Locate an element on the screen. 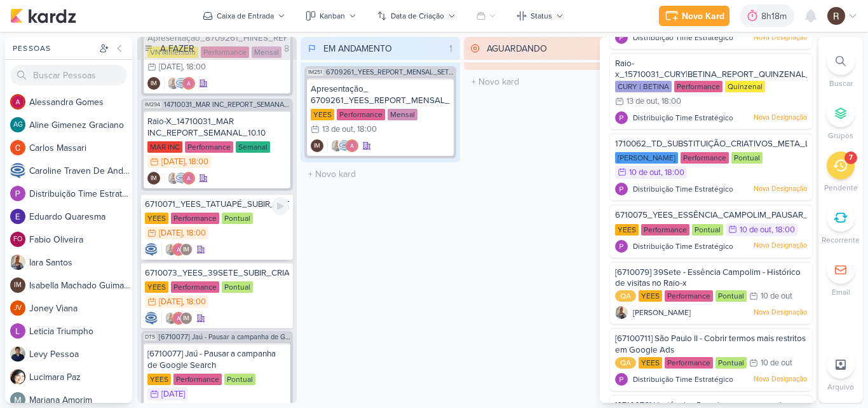 The image size is (868, 408). div: 6710071_YEES_TATUAPÉ_SUBIR_PEÇAS_PERFORMANCE is located at coordinates (217, 204).